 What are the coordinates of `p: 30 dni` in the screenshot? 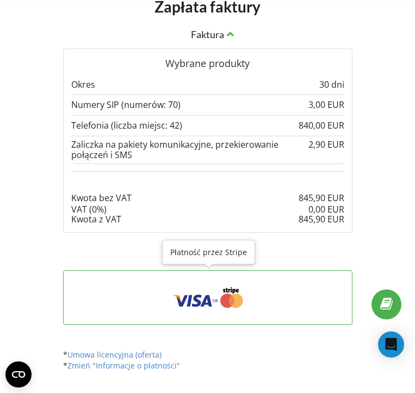 It's located at (332, 84).